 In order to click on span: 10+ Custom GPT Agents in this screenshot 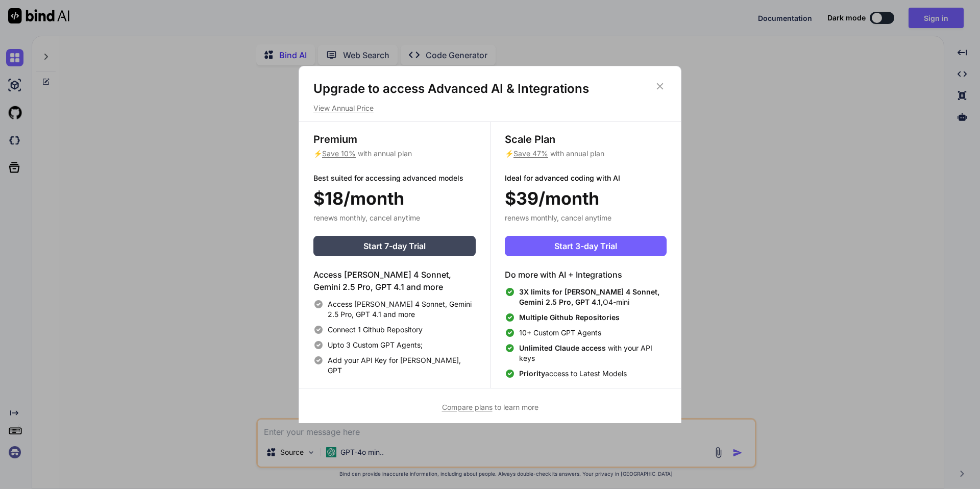, I will do `click(560, 333)`.